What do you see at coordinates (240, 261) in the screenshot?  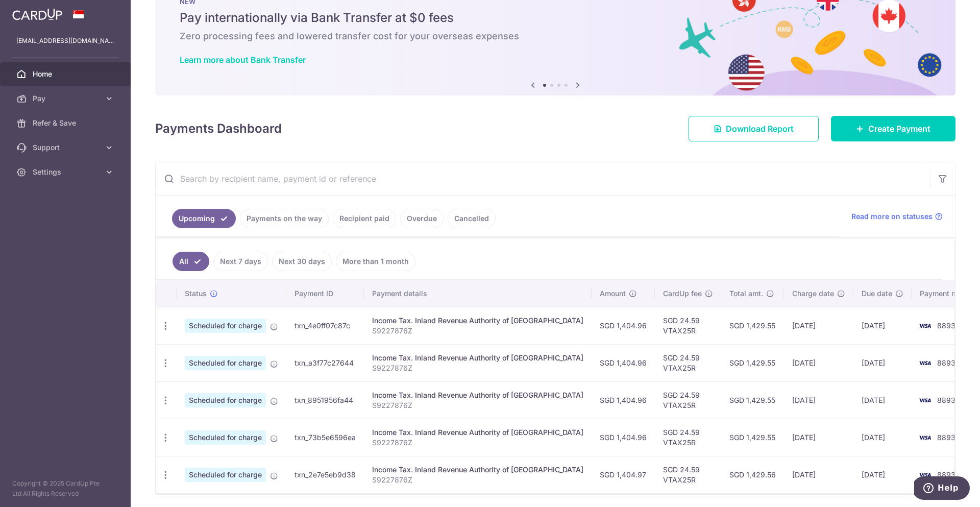 I see `a: Next 7 days` at bounding box center [240, 261].